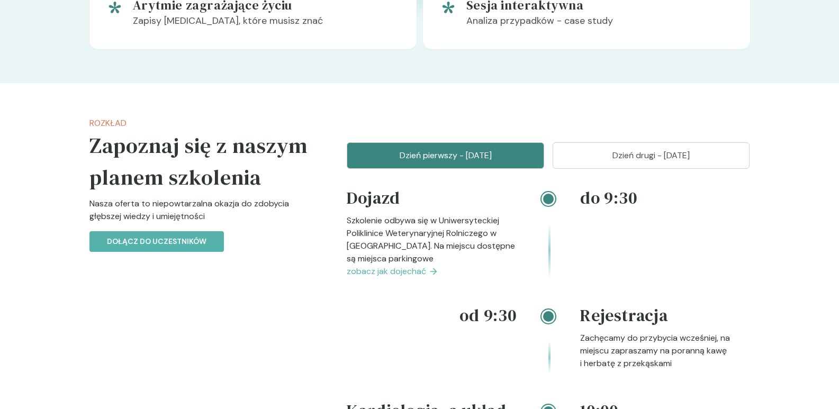 This screenshot has width=839, height=409. What do you see at coordinates (157, 241) in the screenshot?
I see `p: Dołącz do uczestników` at bounding box center [157, 241].